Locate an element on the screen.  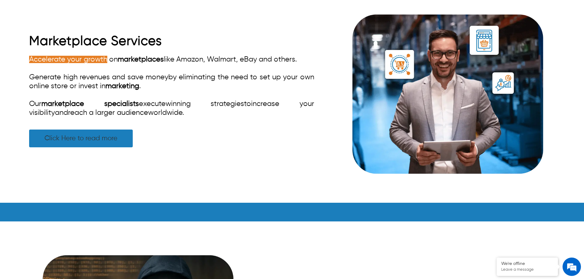
div: Leave a message is located at coordinates (67, 38).